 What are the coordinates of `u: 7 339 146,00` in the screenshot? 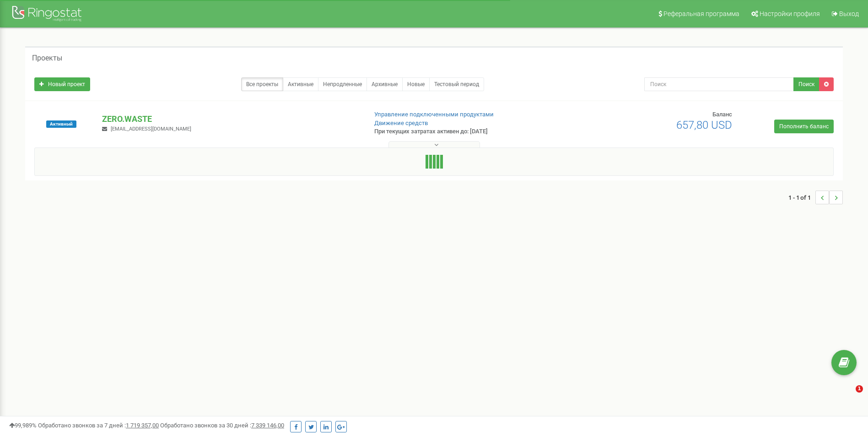 It's located at (268, 425).